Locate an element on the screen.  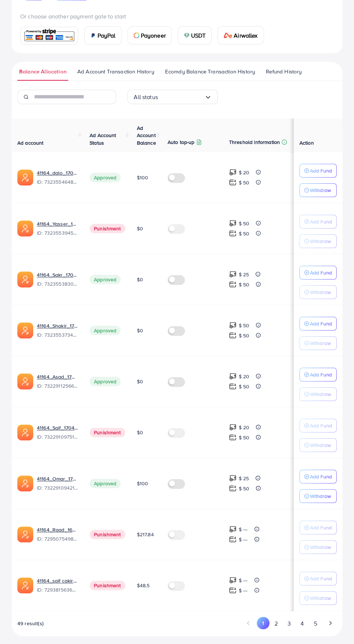
span: ID: 7322910975102009345 is located at coordinates (57, 437).